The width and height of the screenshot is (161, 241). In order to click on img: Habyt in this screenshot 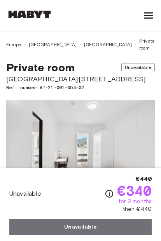, I will do `click(29, 14)`.